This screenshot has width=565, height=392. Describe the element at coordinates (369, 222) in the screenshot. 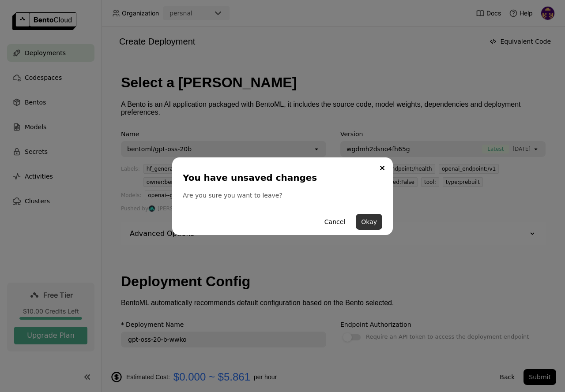

I see `button: Okay` at that location.